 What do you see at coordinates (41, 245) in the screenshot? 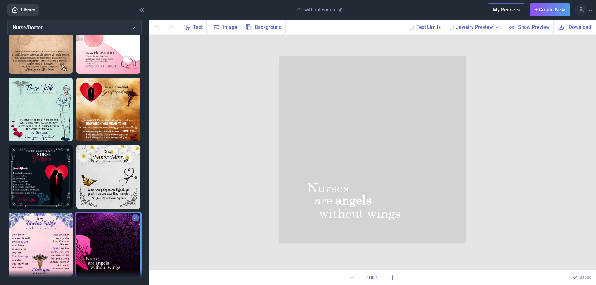
I see `img: Doctor wife` at bounding box center [41, 245].